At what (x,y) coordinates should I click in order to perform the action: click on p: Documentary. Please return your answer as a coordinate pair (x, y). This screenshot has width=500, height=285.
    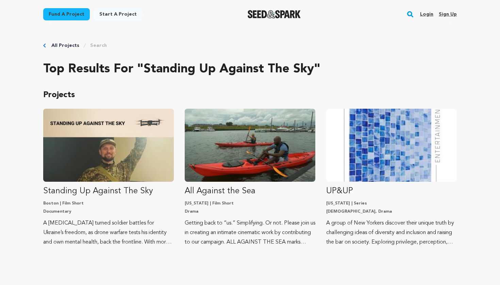
    Looking at the image, I should click on (108, 212).